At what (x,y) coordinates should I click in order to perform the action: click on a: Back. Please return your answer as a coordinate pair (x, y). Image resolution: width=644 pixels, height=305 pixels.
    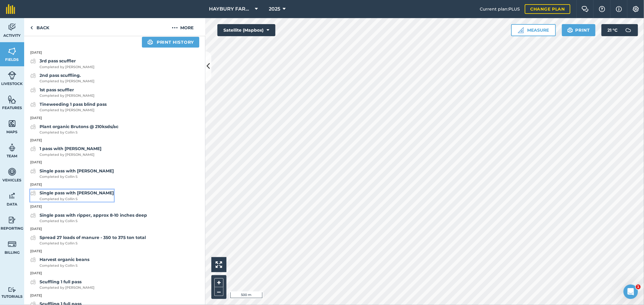
    Looking at the image, I should click on (39, 27).